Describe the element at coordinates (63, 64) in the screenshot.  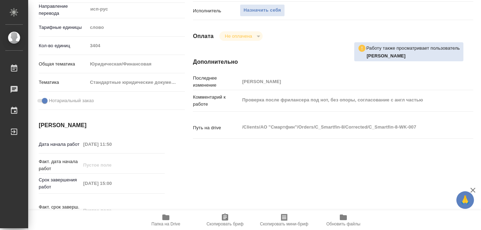
I see `p: Общая тематика` at that location.